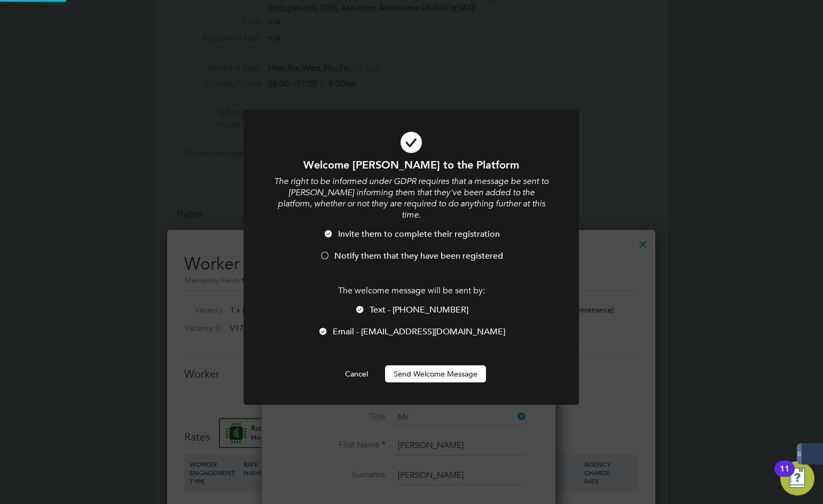 The height and width of the screenshot is (504, 823). Describe the element at coordinates (784, 476) in the screenshot. I see `div: 11` at that location.